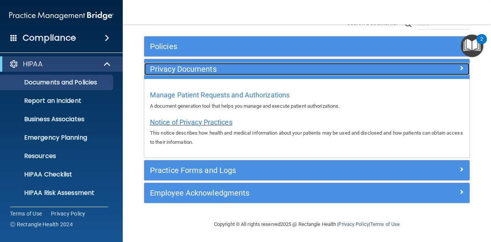  I want to click on p: Resources, so click(57, 156).